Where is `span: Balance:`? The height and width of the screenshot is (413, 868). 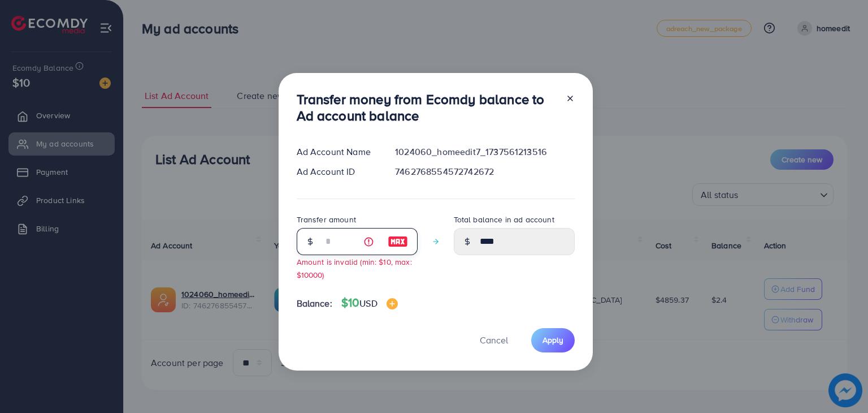
span: Balance: is located at coordinates (315, 303).